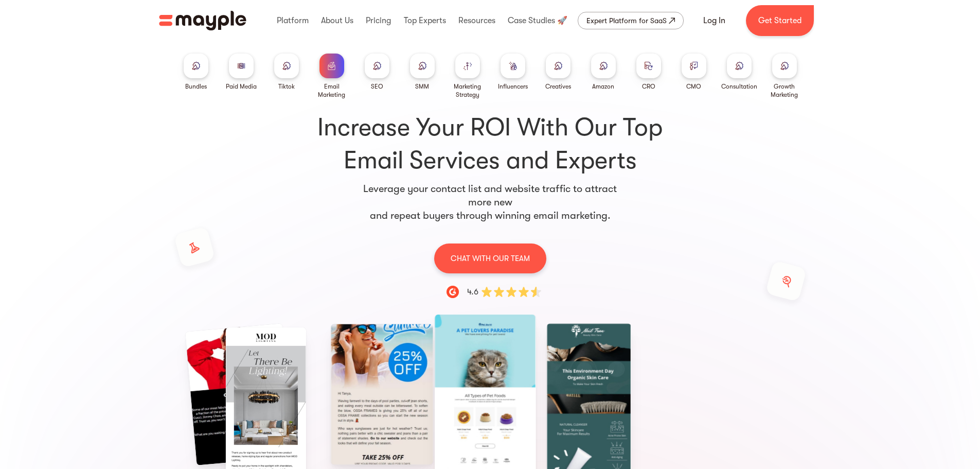  What do you see at coordinates (377, 86) in the screenshot?
I see `div: SEO` at bounding box center [377, 86].